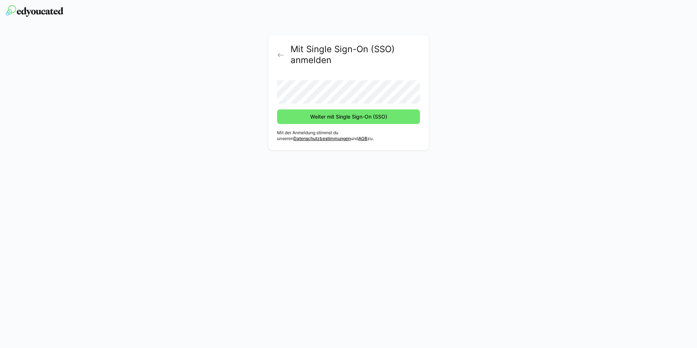  Describe the element at coordinates (35, 11) in the screenshot. I see `img: edyoucated` at that location.